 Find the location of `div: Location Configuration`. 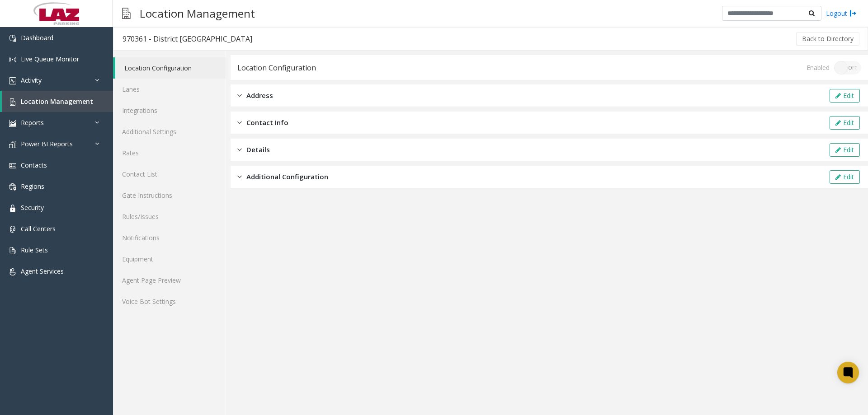

div: Location Configuration is located at coordinates (277, 68).